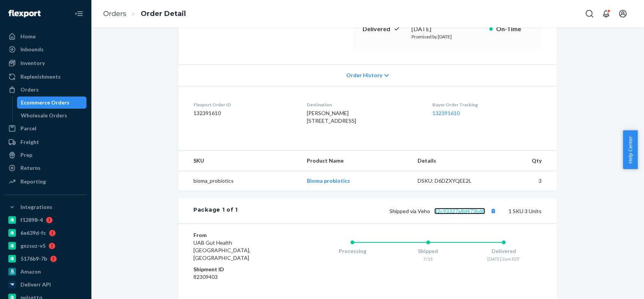  I want to click on div: Deliverr API, so click(36, 284).